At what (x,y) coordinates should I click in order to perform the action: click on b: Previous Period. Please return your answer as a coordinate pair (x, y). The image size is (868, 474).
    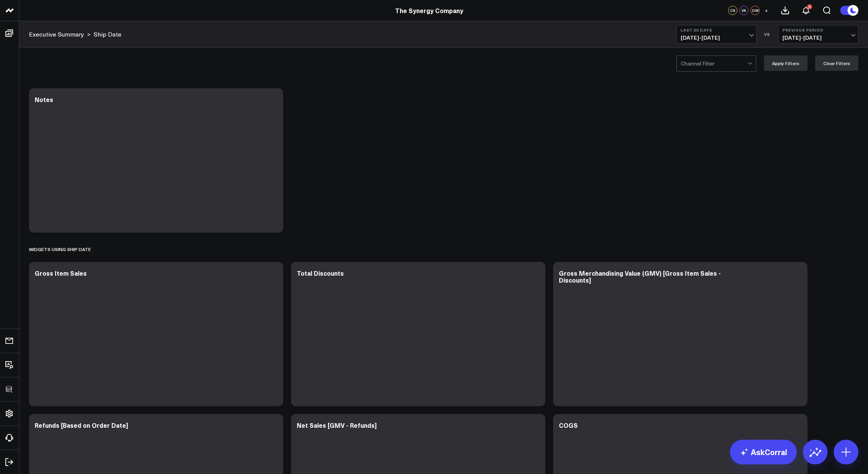
    Looking at the image, I should click on (819, 30).